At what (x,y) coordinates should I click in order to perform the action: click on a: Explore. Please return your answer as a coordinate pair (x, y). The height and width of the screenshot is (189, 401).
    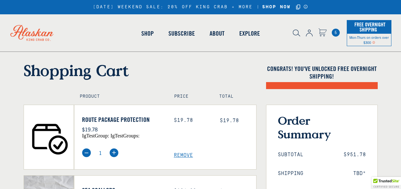
    Looking at the image, I should click on (249, 33).